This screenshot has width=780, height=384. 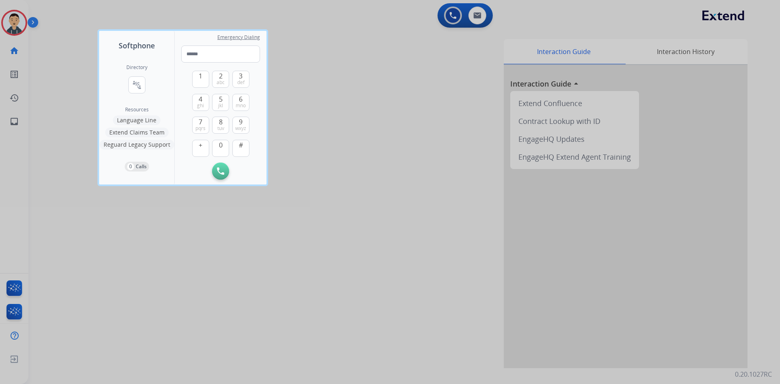 I want to click on span: 1, so click(x=200, y=76).